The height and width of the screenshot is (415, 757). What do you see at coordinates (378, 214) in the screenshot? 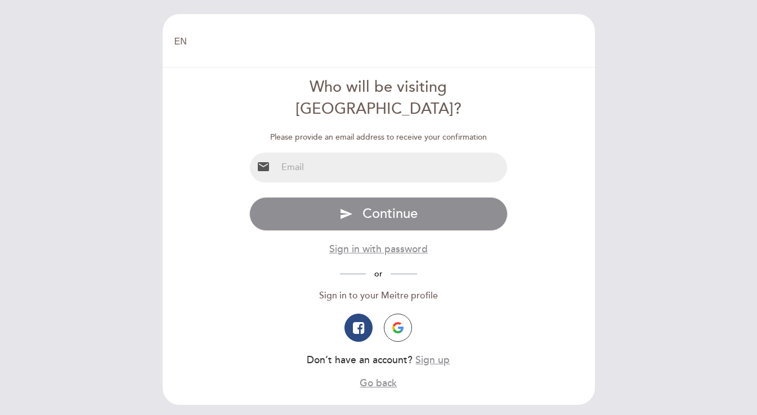
I see `button: send Continue` at bounding box center [378, 214].